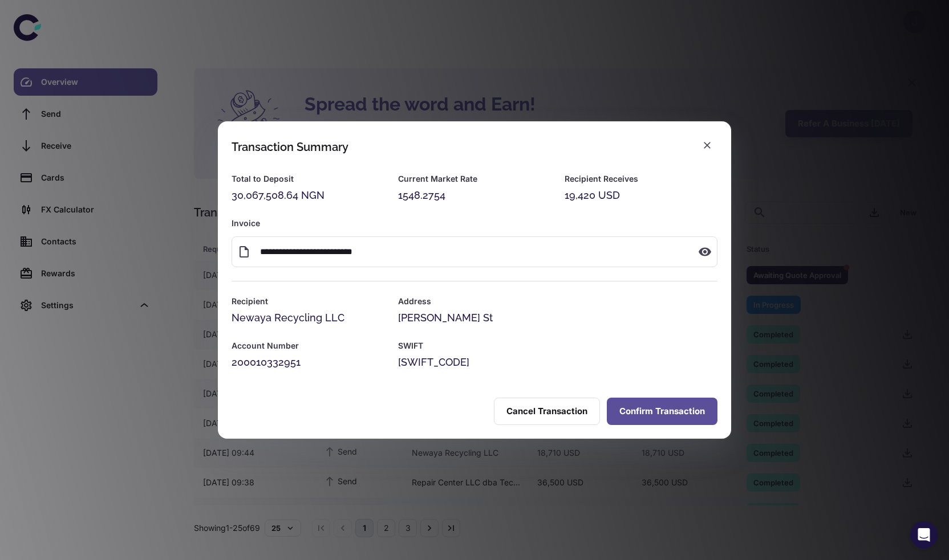  What do you see at coordinates (558, 302) in the screenshot?
I see `h6: Address` at bounding box center [558, 302].